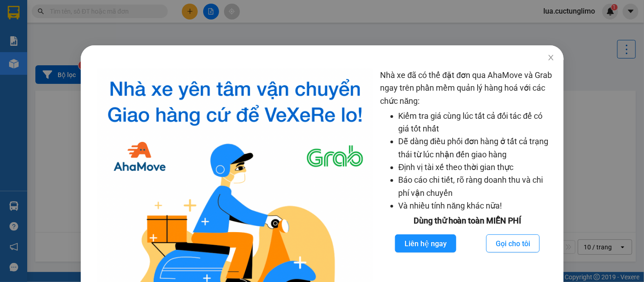  I want to click on li: Và nhiều tính năng khác nữa!, so click(476, 206).